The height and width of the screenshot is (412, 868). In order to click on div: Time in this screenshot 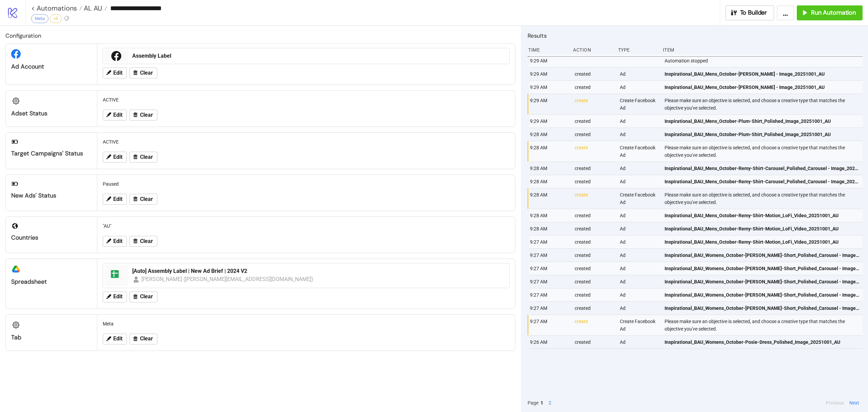, I will do `click(548, 50)`.